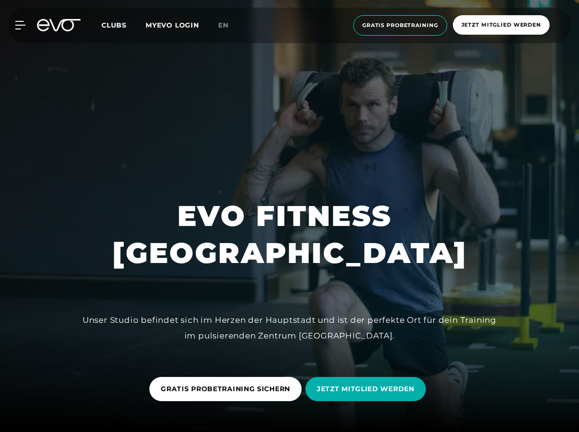  I want to click on span: en, so click(223, 25).